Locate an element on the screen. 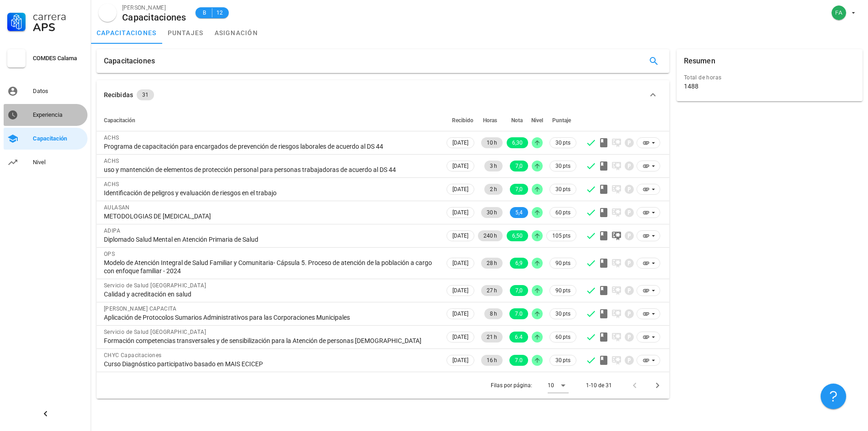 Image resolution: width=868 pixels, height=431 pixels. div: Experiencia is located at coordinates (58, 115).